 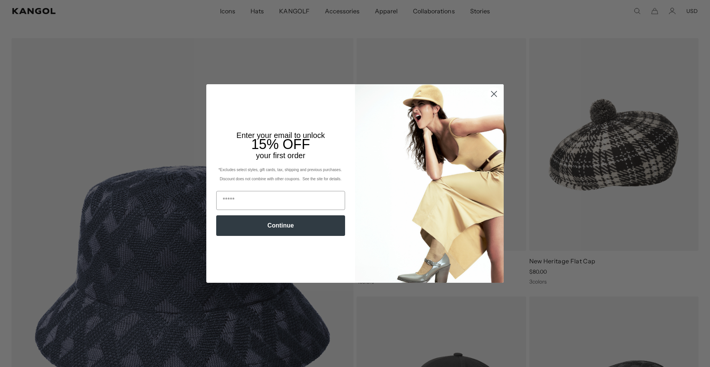 What do you see at coordinates (281, 174) in the screenshot?
I see `span: *Excludes select styles, gift cards, tax, shipping and previous purchases. Discount does not comb...` at bounding box center [281, 174].